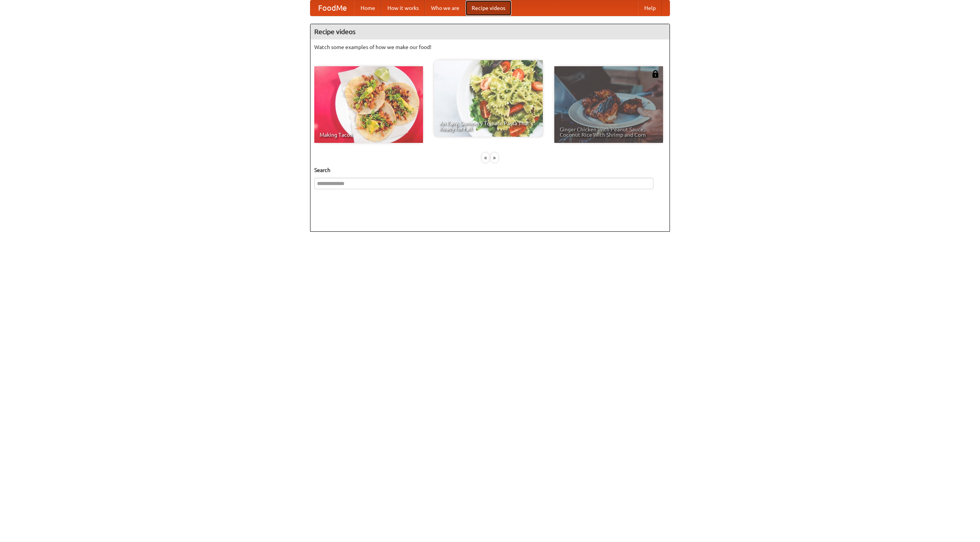  What do you see at coordinates (333, 8) in the screenshot?
I see `a: FoodMe` at bounding box center [333, 8].